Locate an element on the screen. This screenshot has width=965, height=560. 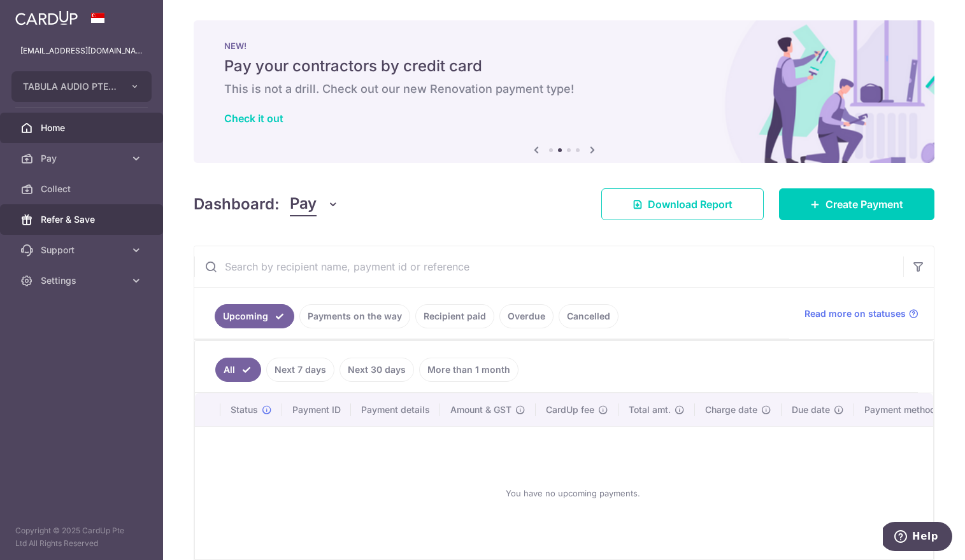
span: Amount & GST is located at coordinates (481, 410).